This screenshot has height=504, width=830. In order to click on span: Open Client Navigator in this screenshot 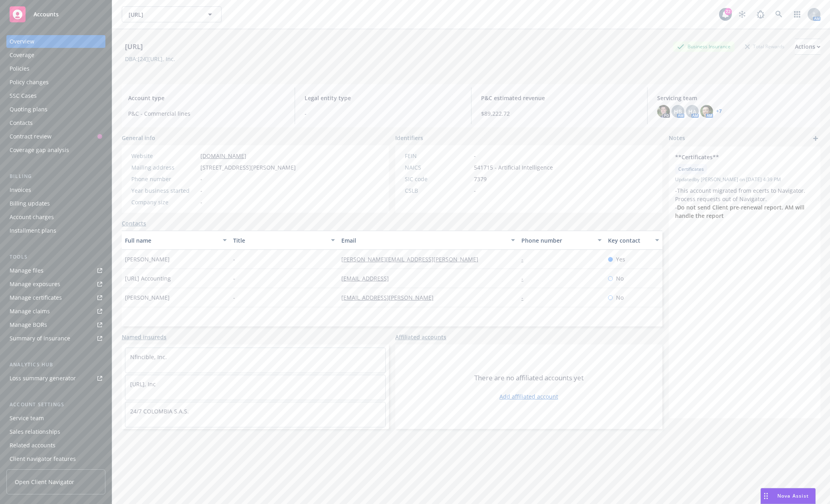, I will do `click(44, 482)`.